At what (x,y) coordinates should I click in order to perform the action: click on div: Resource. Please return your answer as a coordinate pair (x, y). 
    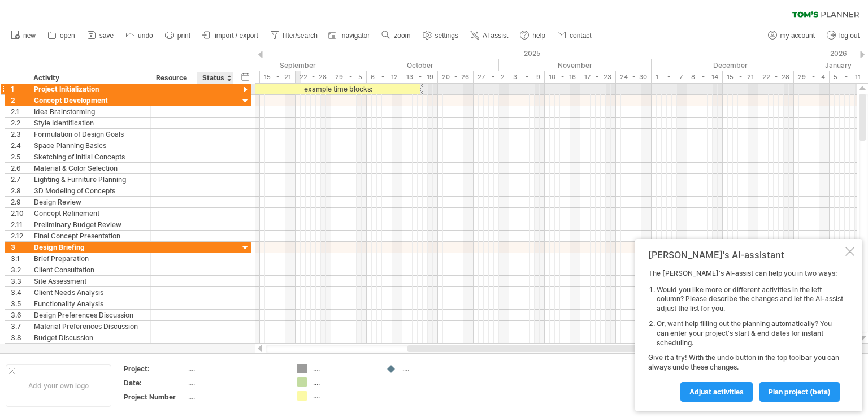
    Looking at the image, I should click on (173, 78).